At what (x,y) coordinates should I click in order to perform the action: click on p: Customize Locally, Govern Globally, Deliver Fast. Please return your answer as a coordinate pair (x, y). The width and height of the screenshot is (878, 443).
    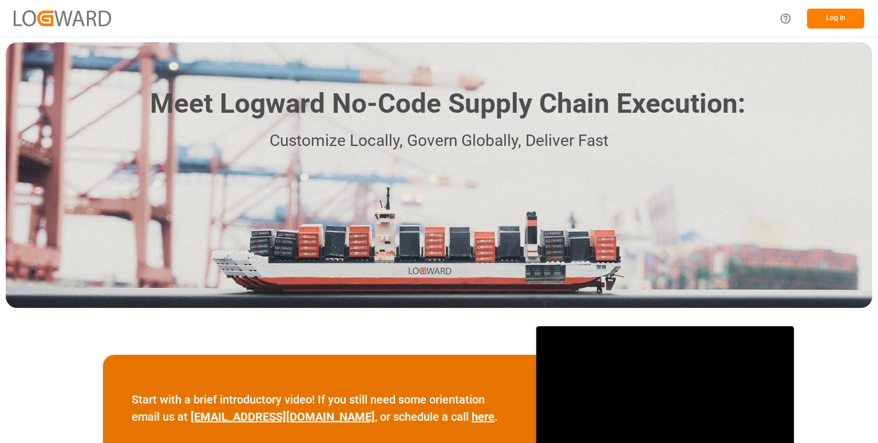
    Looking at the image, I should click on (439, 141).